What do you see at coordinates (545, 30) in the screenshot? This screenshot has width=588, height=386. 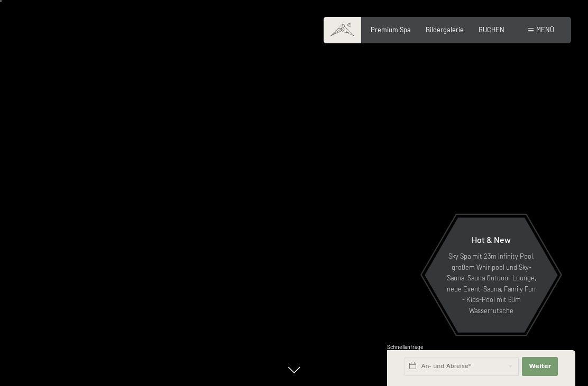 I see `span: Menü` at bounding box center [545, 30].